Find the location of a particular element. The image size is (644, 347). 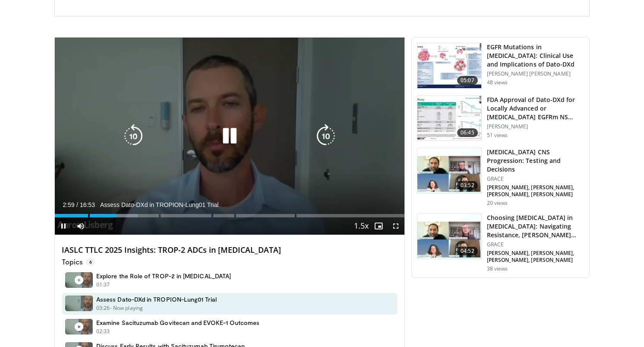

span: 2:59 is located at coordinates (68, 205).